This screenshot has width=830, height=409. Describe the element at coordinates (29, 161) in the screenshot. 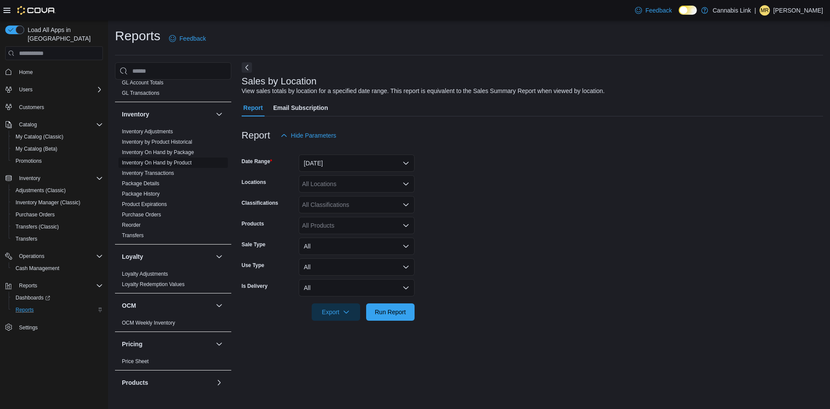

I see `a: Promotions` at that location.